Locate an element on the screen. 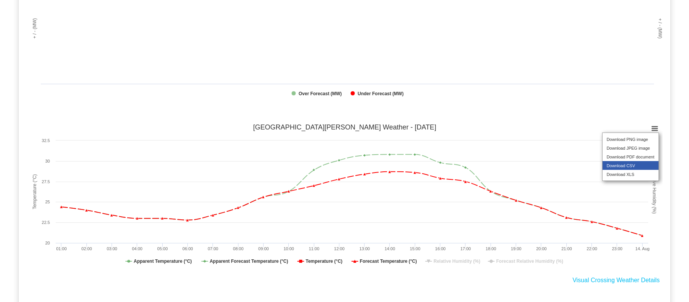 This screenshot has height=302, width=689. text: 12:00 is located at coordinates (339, 249).